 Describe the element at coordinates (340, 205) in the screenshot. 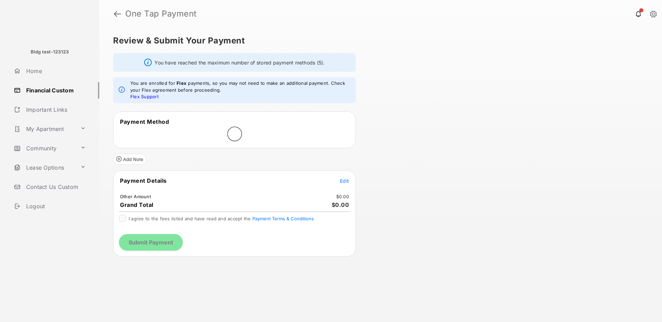

I see `span: $0.00` at that location.